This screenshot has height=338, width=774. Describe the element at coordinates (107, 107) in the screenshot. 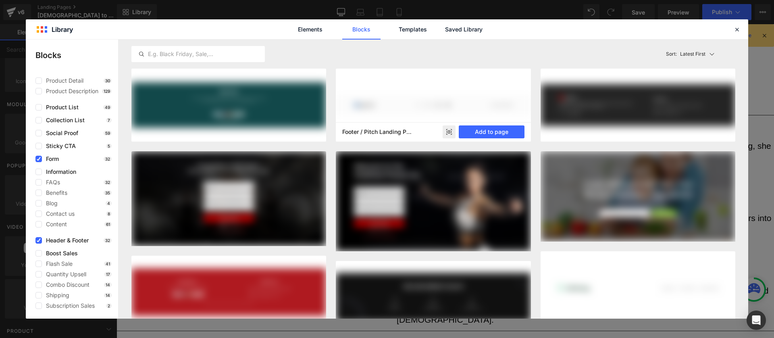

I see `p: 49` at that location.